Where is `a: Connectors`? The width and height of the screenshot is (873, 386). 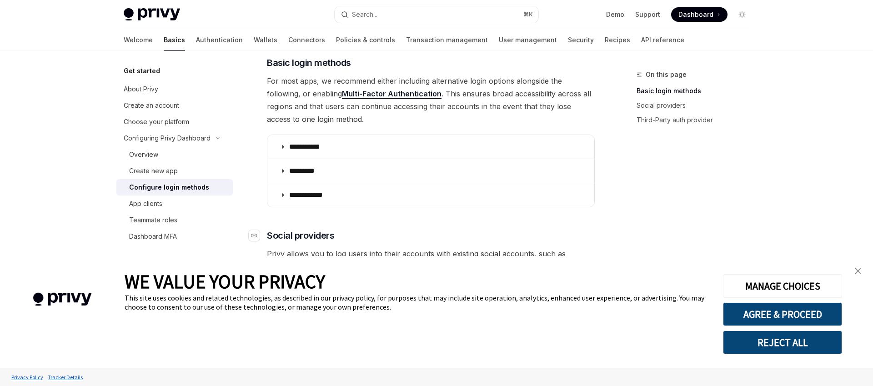
a: Connectors is located at coordinates (306, 40).